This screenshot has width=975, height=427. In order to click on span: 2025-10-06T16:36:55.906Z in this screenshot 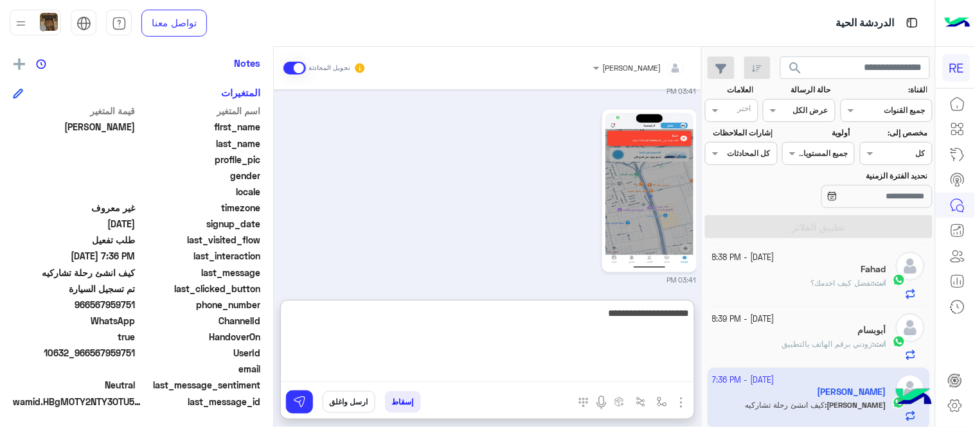, I will do `click(74, 256)`.